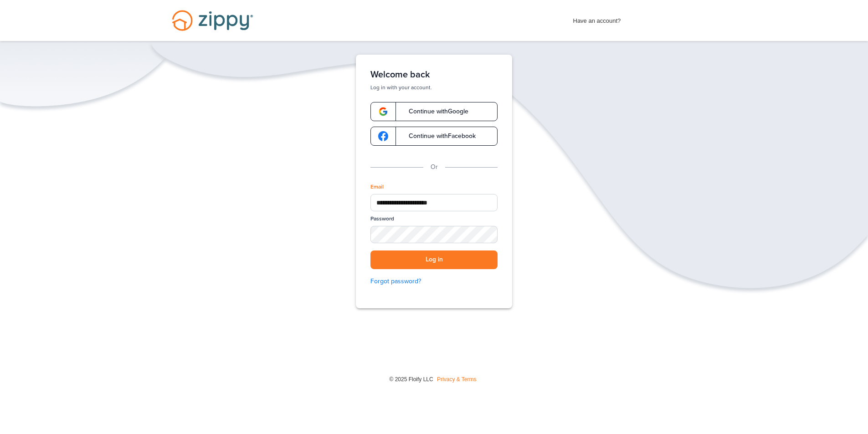 The height and width of the screenshot is (434, 868). Describe the element at coordinates (457, 379) in the screenshot. I see `a: Privacy & Terms` at that location.